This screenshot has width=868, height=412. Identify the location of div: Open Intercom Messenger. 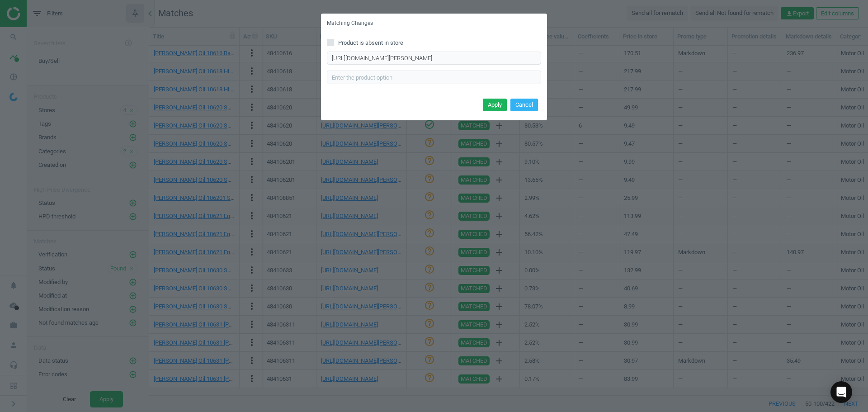
(841, 392).